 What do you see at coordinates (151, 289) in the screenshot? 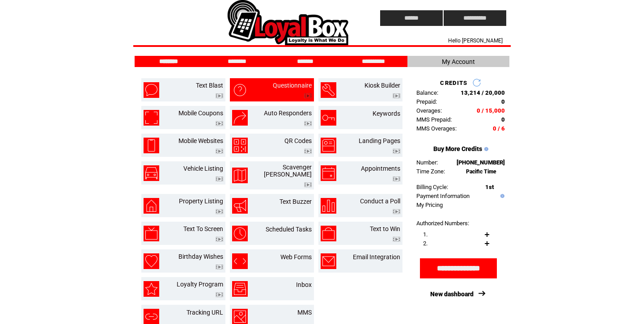
I see `img: loyalty-program.png` at bounding box center [151, 289].